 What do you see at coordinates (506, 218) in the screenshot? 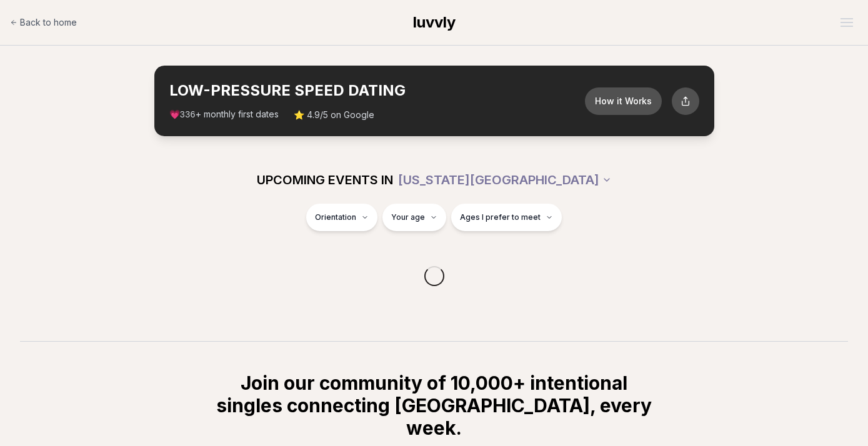
I see `button: Ages I prefer to meet` at bounding box center [506, 218].